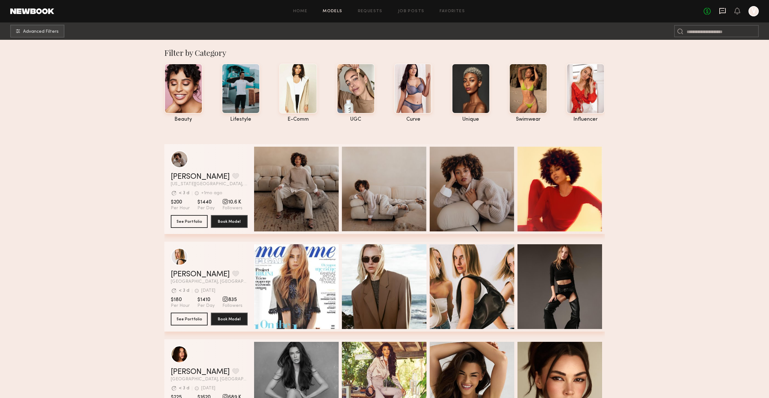  Describe the element at coordinates (754, 11) in the screenshot. I see `a: V` at that location.